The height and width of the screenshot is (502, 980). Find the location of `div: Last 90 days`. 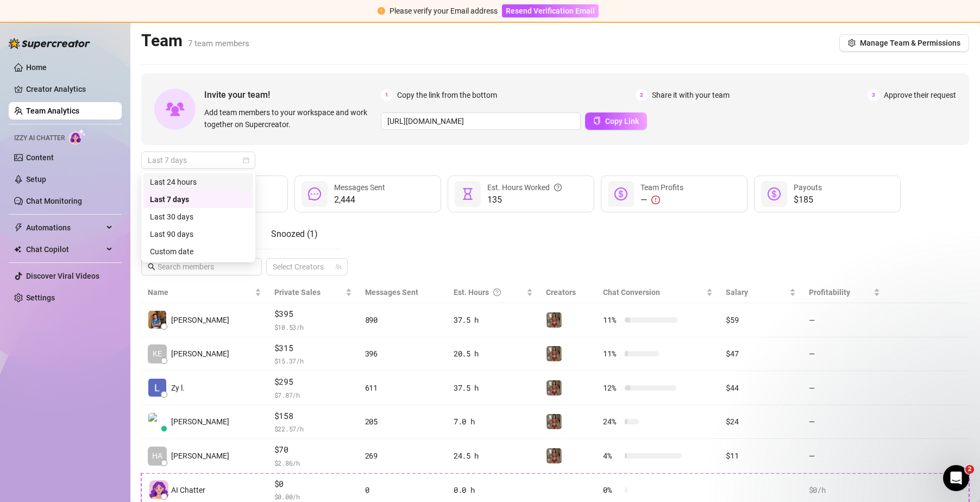

div: Last 90 days is located at coordinates (198, 234).